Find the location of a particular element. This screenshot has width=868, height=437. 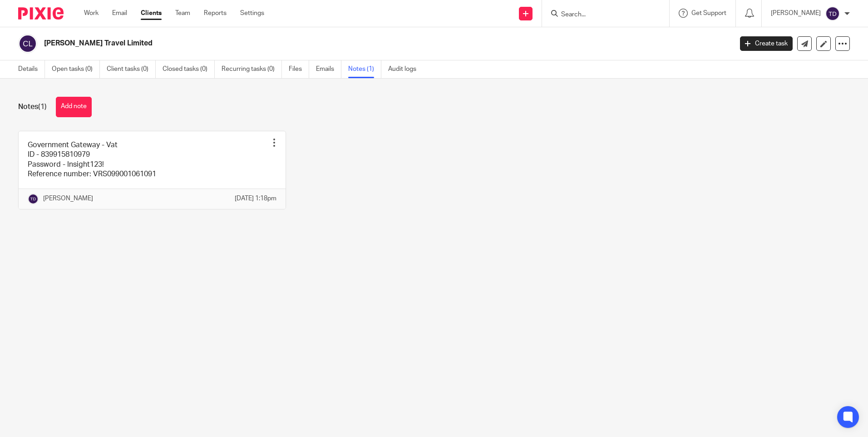

a: Work is located at coordinates (91, 13).